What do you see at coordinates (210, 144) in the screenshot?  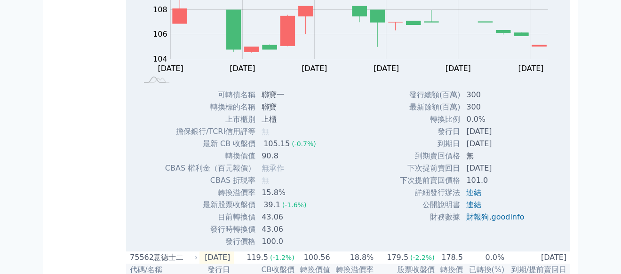 I see `td: 最新 CB 收盤價` at bounding box center [210, 144].